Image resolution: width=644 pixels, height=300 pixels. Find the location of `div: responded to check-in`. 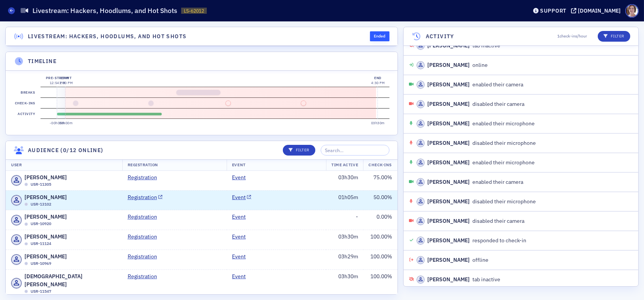

div: responded to check-in is located at coordinates (471, 240).